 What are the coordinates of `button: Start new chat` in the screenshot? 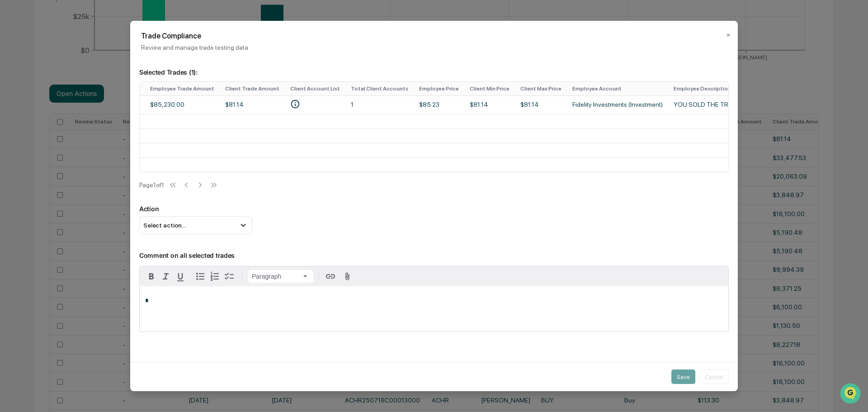 It's located at (159, 77).